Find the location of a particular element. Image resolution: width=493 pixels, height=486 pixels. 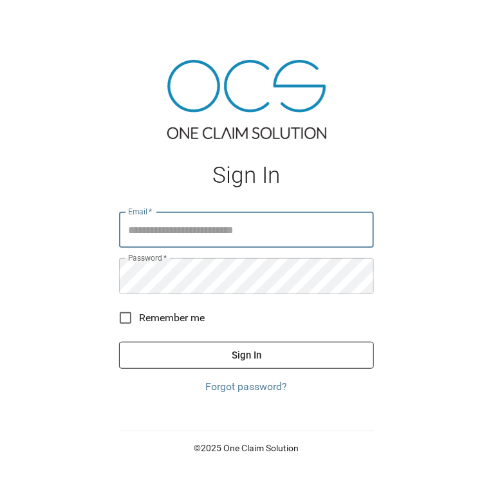

h1: Sign In is located at coordinates (246, 175).